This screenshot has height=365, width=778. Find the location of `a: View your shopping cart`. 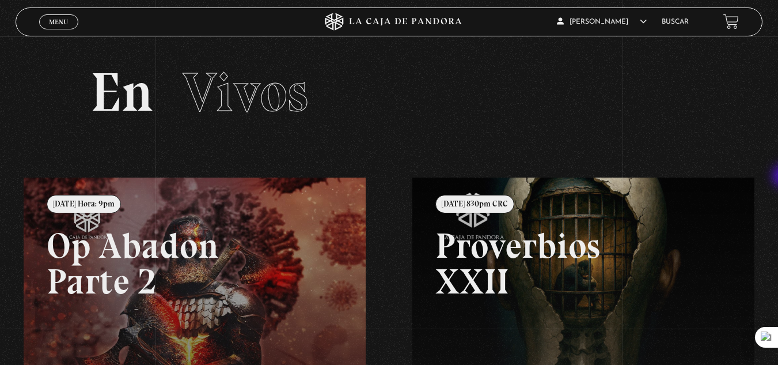

a: View your shopping cart is located at coordinates (731, 21).